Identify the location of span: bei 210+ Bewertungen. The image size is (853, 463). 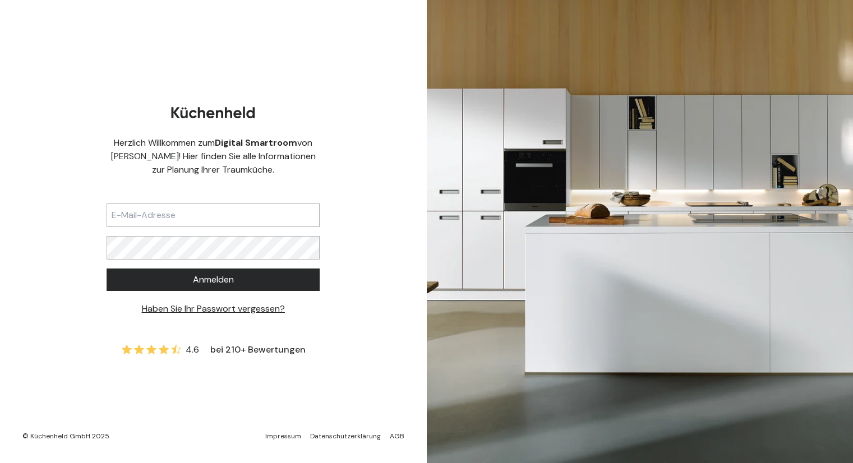
(258, 350).